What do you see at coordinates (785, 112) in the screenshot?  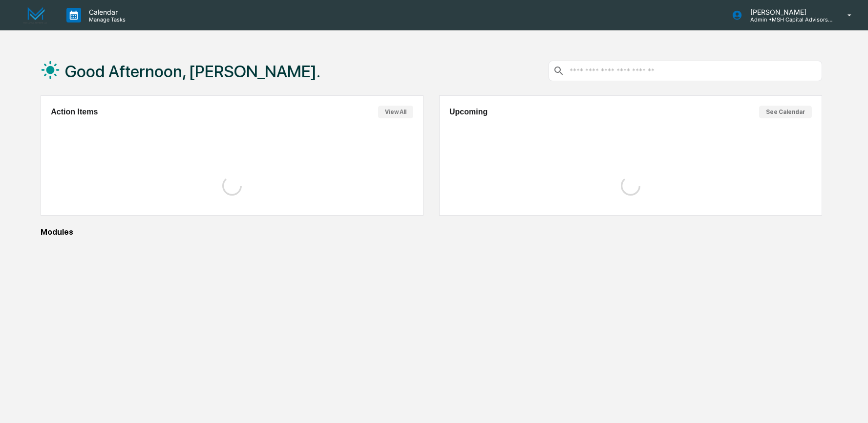 I see `button: See Calendar` at bounding box center [785, 112].